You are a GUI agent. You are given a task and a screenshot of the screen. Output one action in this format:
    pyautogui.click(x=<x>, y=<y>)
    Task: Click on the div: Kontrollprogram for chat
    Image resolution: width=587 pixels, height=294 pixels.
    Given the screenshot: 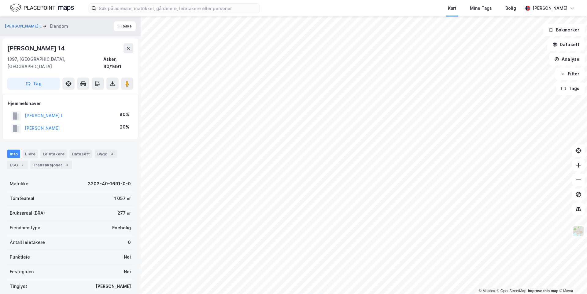 What is the action you would take?
    pyautogui.click(x=572, y=280)
    